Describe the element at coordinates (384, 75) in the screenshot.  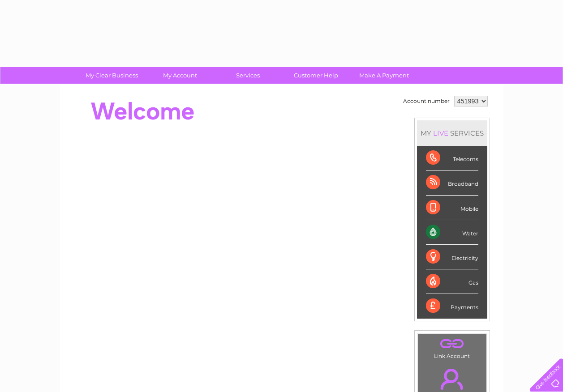
I see `a: Make A Payment` at that location.